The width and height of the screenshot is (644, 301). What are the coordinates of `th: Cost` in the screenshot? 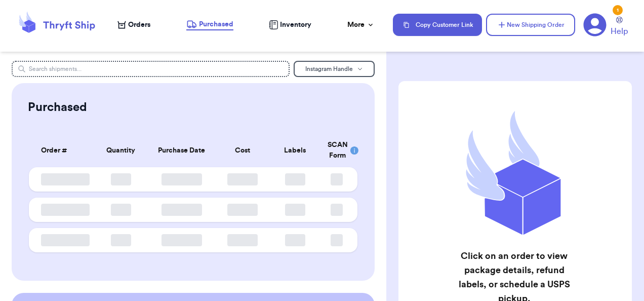 It's located at (243, 150).